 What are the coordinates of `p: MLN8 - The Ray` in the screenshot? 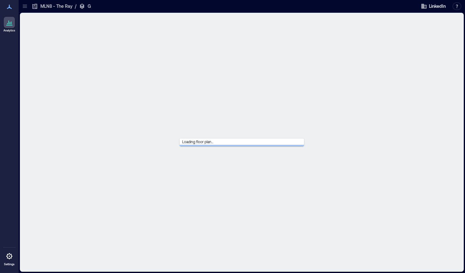 It's located at (56, 6).